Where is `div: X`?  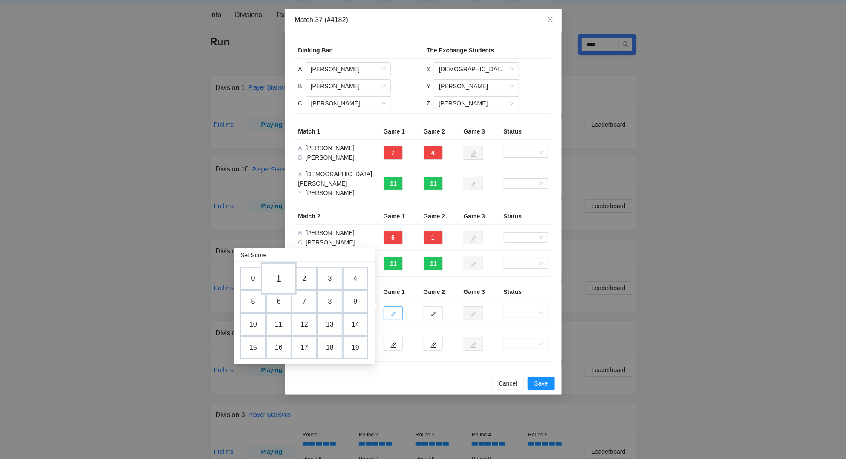
div: X is located at coordinates (428, 69).